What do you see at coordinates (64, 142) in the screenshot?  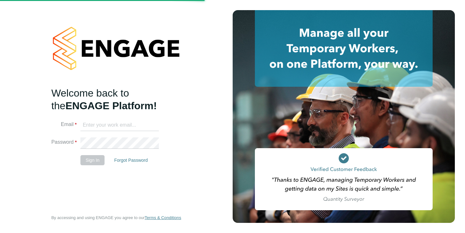 I see `label: Password` at bounding box center [64, 142].